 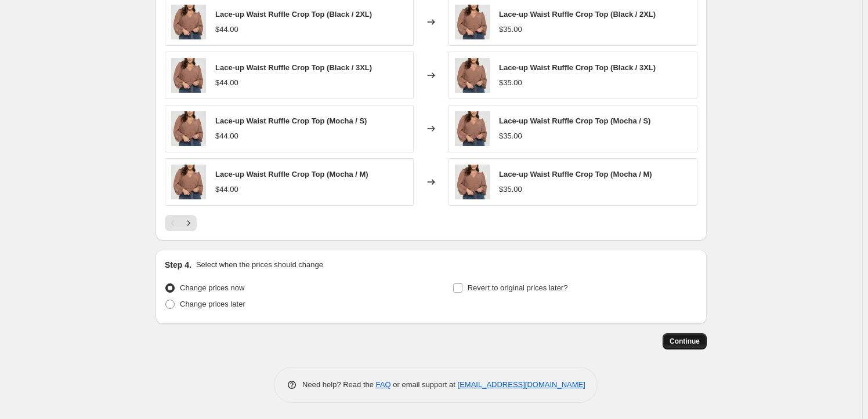 I want to click on span: Change prices later, so click(x=213, y=304).